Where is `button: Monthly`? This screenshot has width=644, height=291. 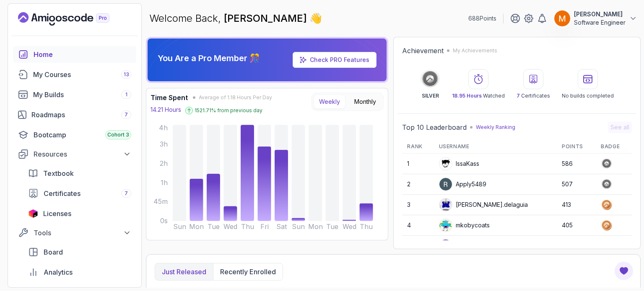
button: Monthly is located at coordinates (365, 102).